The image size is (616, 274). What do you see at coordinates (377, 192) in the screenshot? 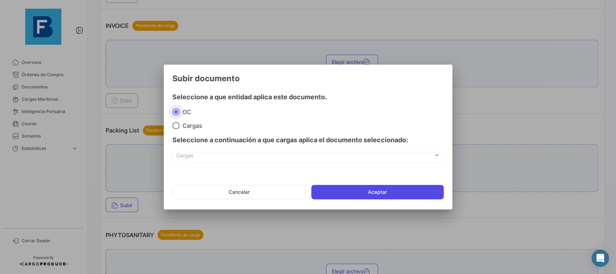
I see `button: Aceptar` at bounding box center [377, 192].